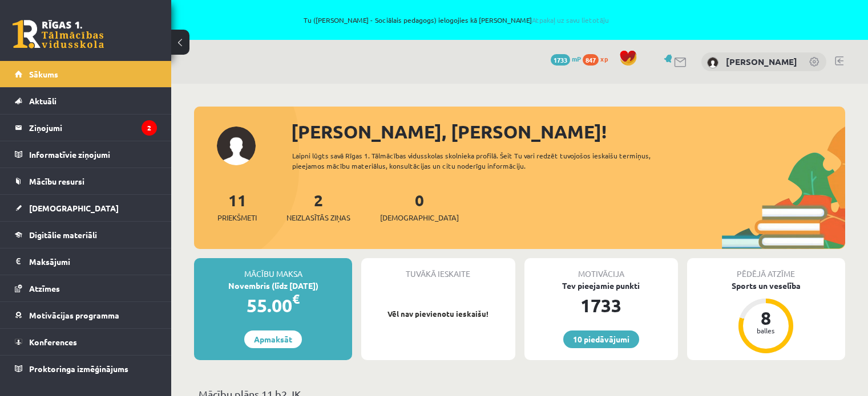 The image size is (868, 396). Describe the element at coordinates (766, 317) in the screenshot. I see `a: Sports un veselība 8 balles` at that location.